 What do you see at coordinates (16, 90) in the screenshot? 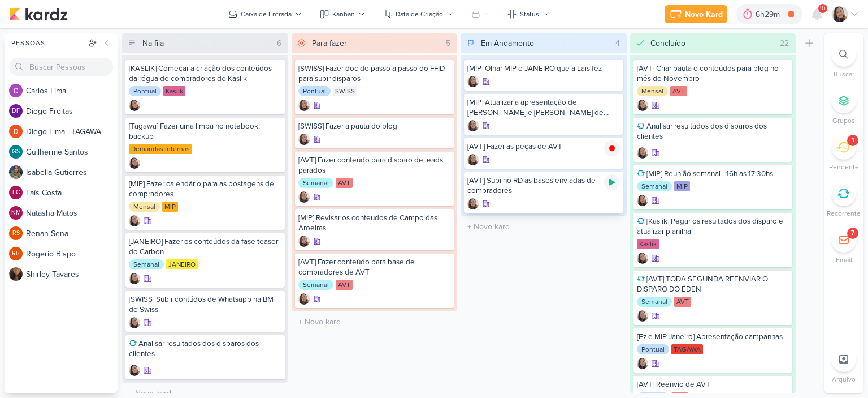
I see `img: Carlos Lima` at bounding box center [16, 90].